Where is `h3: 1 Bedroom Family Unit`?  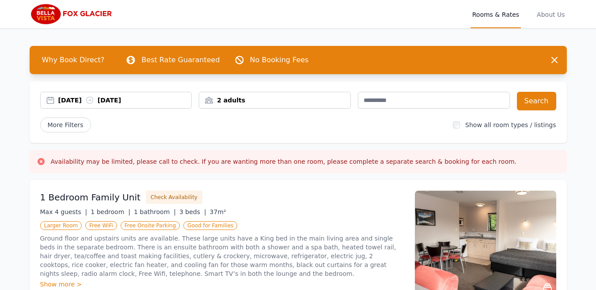 h3: 1 Bedroom Family Unit is located at coordinates (90, 198).